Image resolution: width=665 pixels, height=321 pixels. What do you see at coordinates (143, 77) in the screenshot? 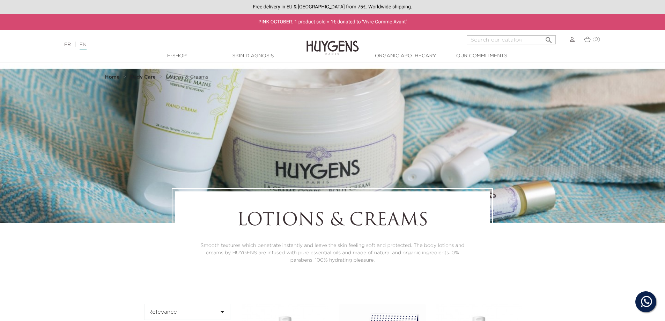
I see `strong: Body Care` at bounding box center [143, 77].